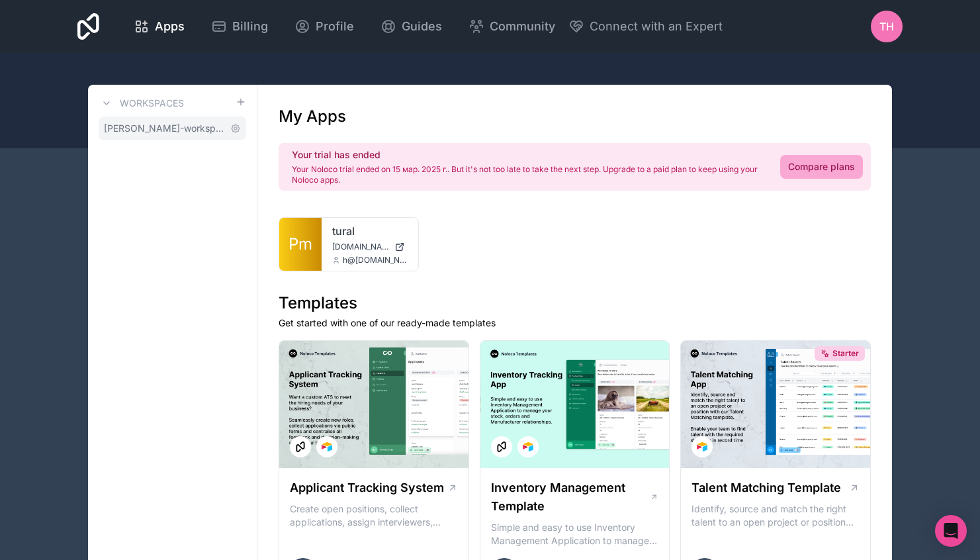  What do you see at coordinates (301, 244) in the screenshot?
I see `a: Pm` at bounding box center [301, 244].